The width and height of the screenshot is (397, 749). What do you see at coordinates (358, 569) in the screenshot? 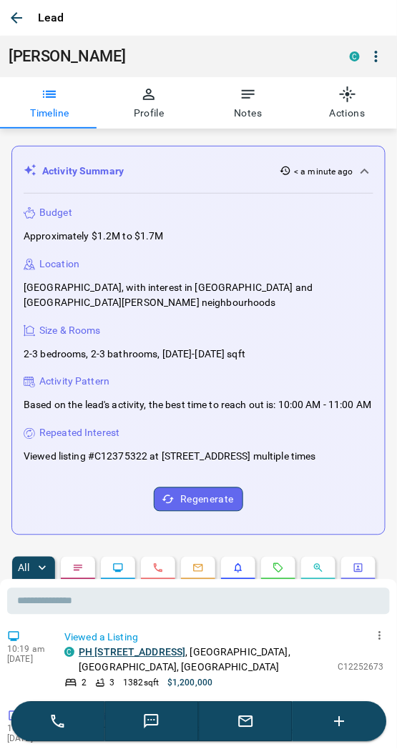
I see `svg: Agent Actions` at bounding box center [358, 569].